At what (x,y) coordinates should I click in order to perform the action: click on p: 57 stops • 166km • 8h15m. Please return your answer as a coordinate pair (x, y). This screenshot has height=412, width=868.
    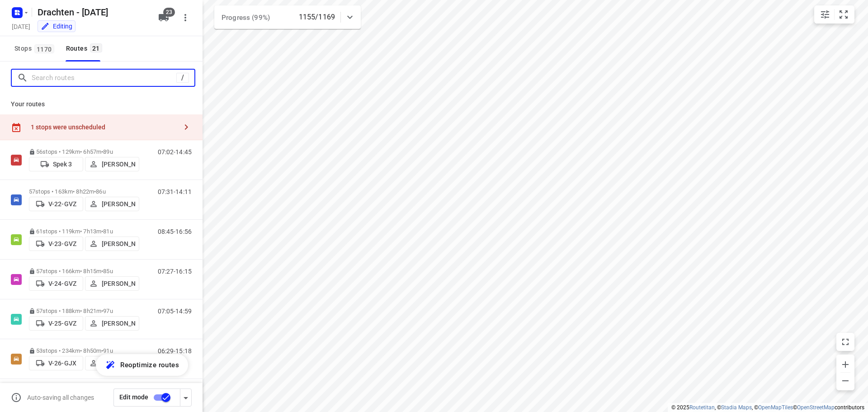
    Looking at the image, I should click on (84, 271).